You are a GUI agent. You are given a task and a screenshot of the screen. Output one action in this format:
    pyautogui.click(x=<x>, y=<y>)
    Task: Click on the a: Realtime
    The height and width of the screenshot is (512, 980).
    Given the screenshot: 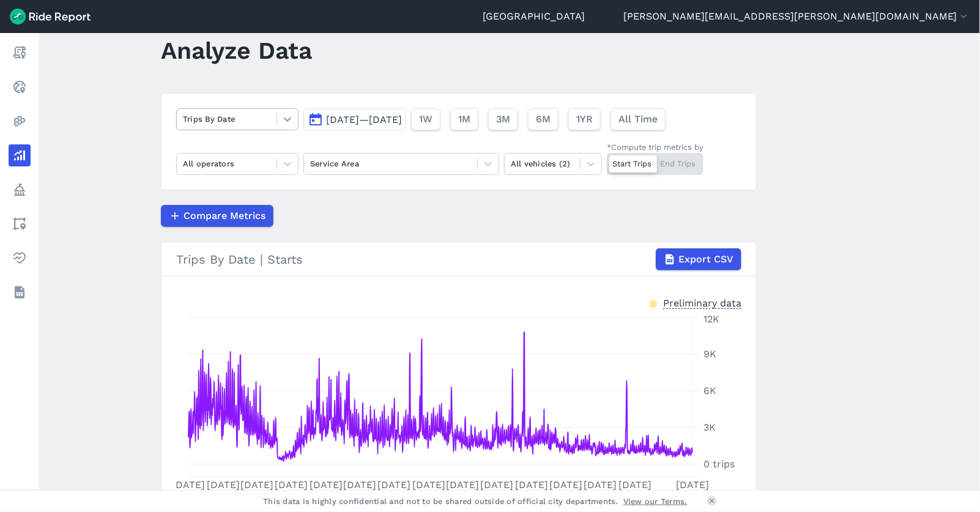 What is the action you would take?
    pyautogui.click(x=20, y=87)
    